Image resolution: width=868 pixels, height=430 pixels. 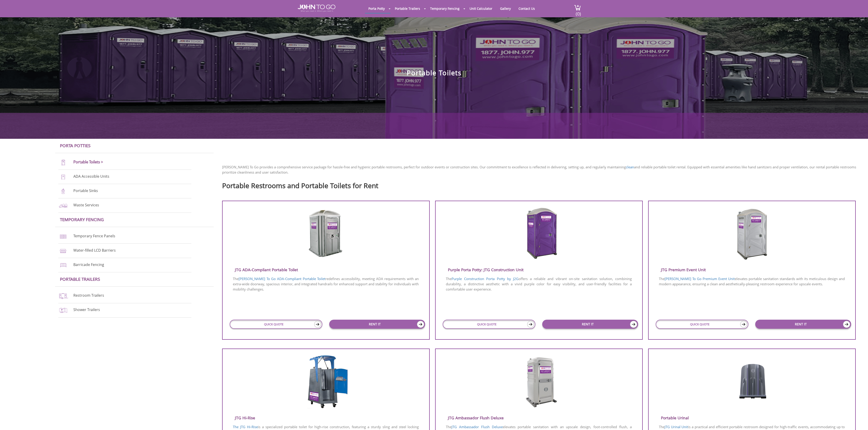 I want to click on a: Shower Trailers, so click(x=86, y=310).